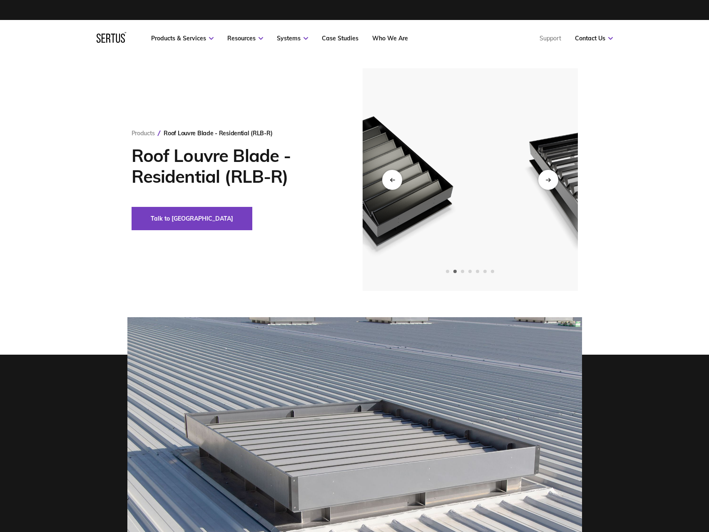 This screenshot has width=709, height=532. I want to click on div: Chat Widget, so click(634, 484).